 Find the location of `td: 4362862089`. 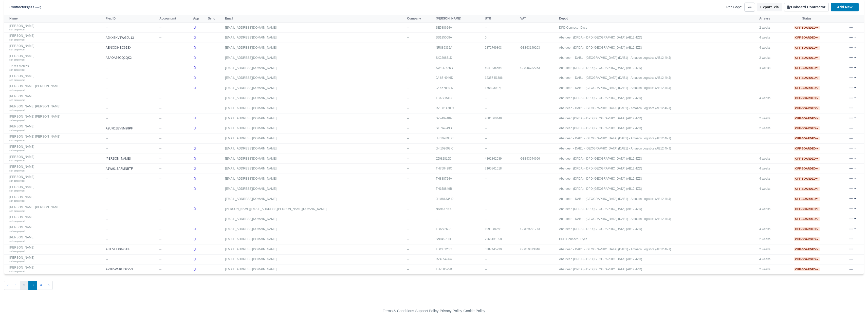

td: 4362862089 is located at coordinates (501, 159).